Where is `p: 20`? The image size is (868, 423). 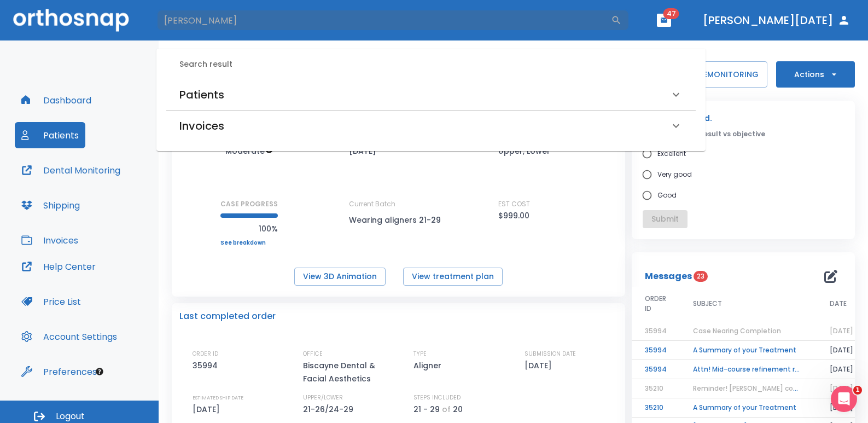 p: 20 is located at coordinates (458, 409).